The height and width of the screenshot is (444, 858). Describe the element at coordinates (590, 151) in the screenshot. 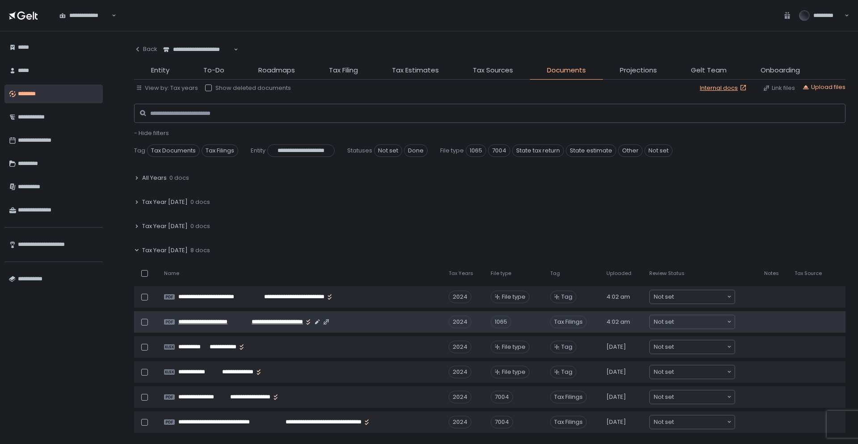

I see `span: State estimate` at that location.